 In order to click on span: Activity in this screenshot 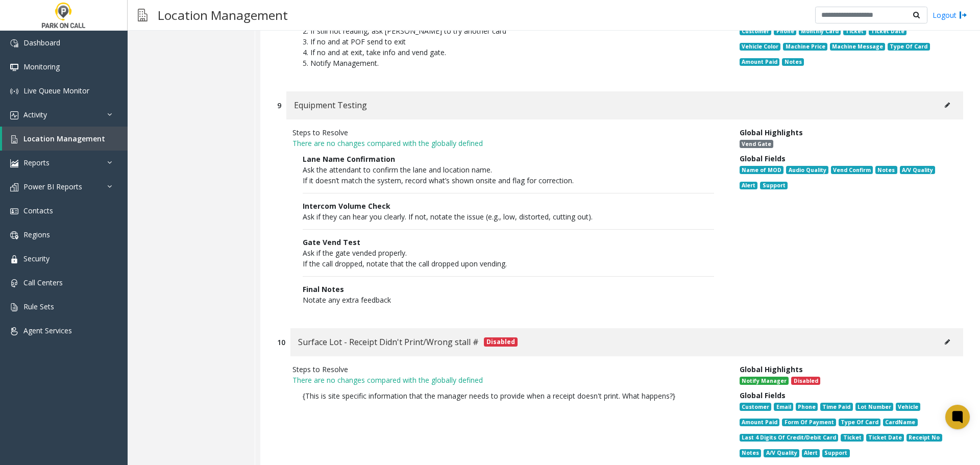, I will do `click(36, 115)`.